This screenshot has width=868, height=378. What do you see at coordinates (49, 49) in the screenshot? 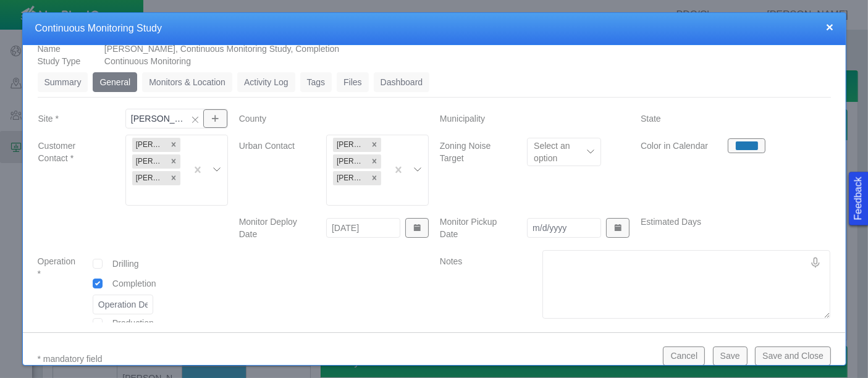
I see `span: Name` at bounding box center [49, 49].